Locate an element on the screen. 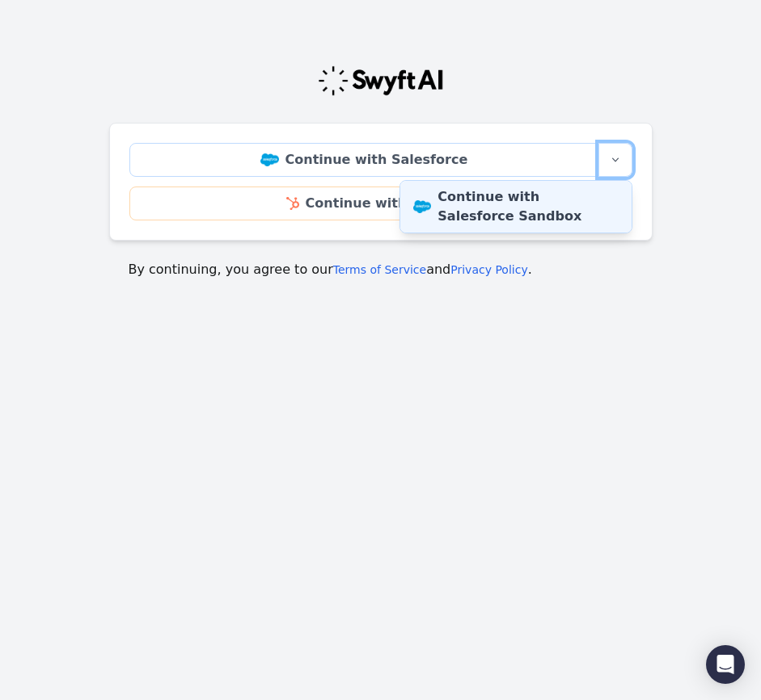 The width and height of the screenshot is (761, 700). img: Swyft Logo is located at coordinates (381, 81).